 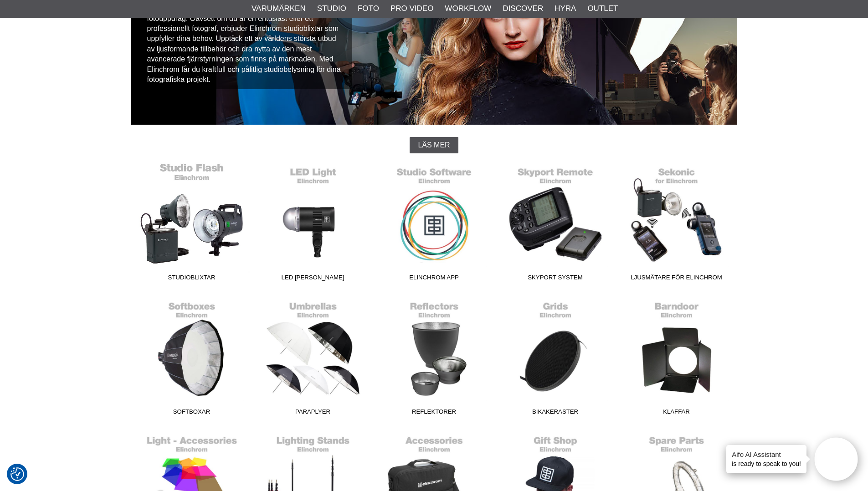 What do you see at coordinates (677, 414) in the screenshot?
I see `span: Klaffar` at bounding box center [677, 414].